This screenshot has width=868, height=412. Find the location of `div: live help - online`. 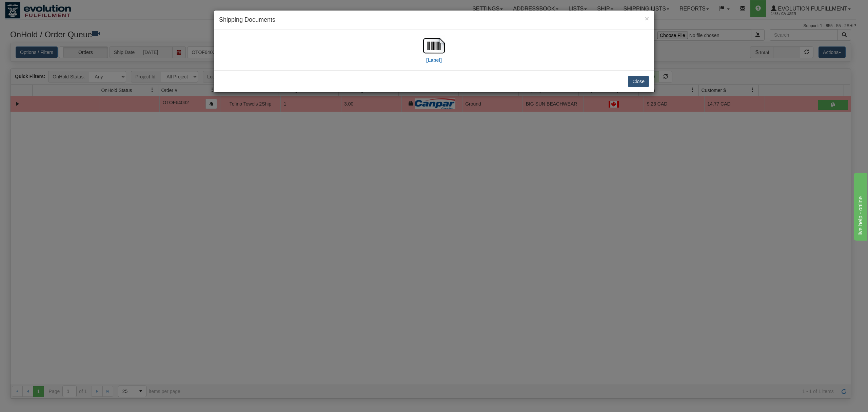

div: live help - online is located at coordinates (34, 8).